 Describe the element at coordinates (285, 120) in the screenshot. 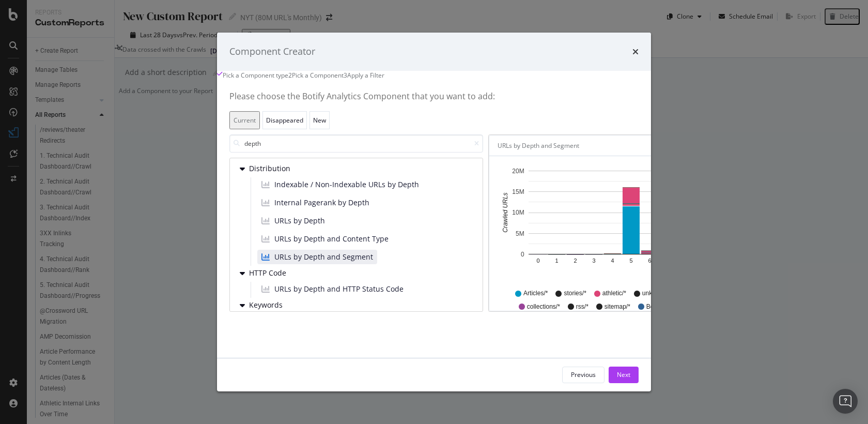

I see `div: Disappeared` at that location.